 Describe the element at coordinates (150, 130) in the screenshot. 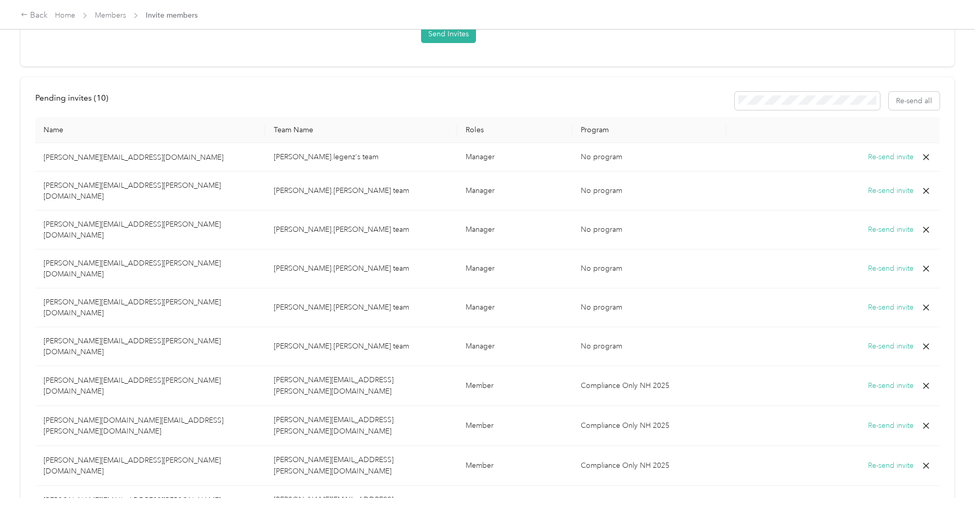

I see `th: Name` at that location.